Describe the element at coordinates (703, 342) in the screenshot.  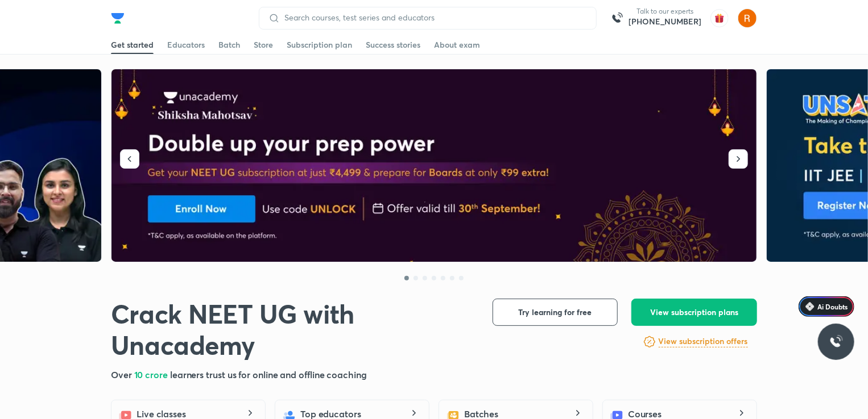
I see `h6: View subscription offers` at that location.